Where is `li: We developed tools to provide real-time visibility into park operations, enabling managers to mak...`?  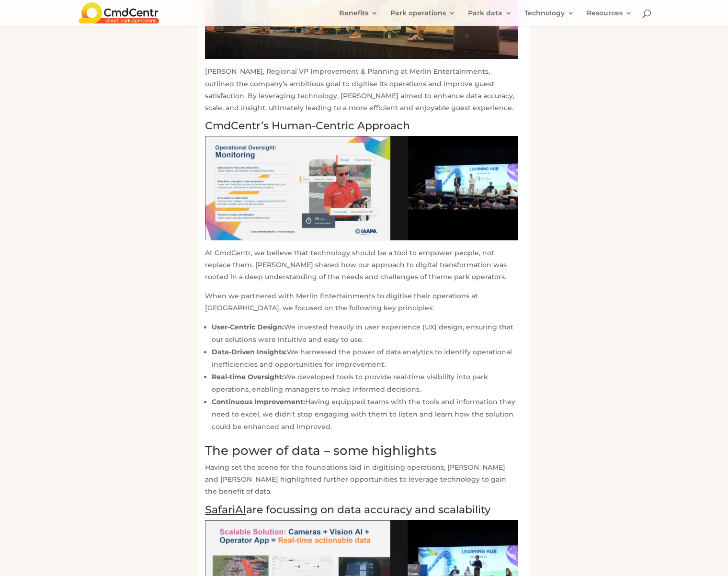
li: We developed tools to provide real-time visibility into park operations, enabling managers to mak... is located at coordinates (364, 383).